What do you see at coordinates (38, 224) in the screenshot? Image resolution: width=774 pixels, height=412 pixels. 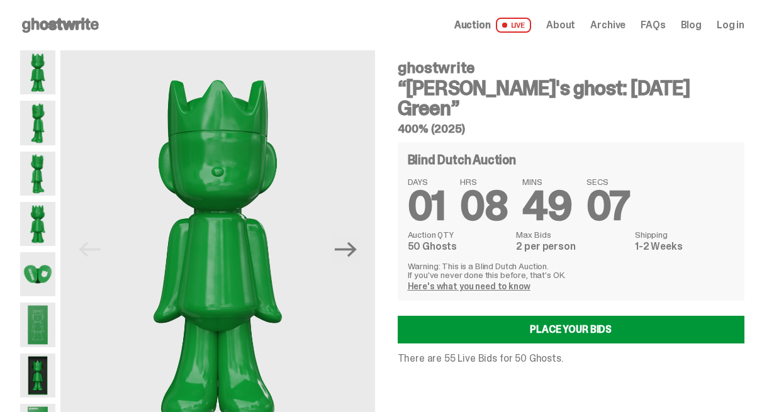 I see `img: Schrodinger_Green_Hero_6.png` at bounding box center [38, 224].